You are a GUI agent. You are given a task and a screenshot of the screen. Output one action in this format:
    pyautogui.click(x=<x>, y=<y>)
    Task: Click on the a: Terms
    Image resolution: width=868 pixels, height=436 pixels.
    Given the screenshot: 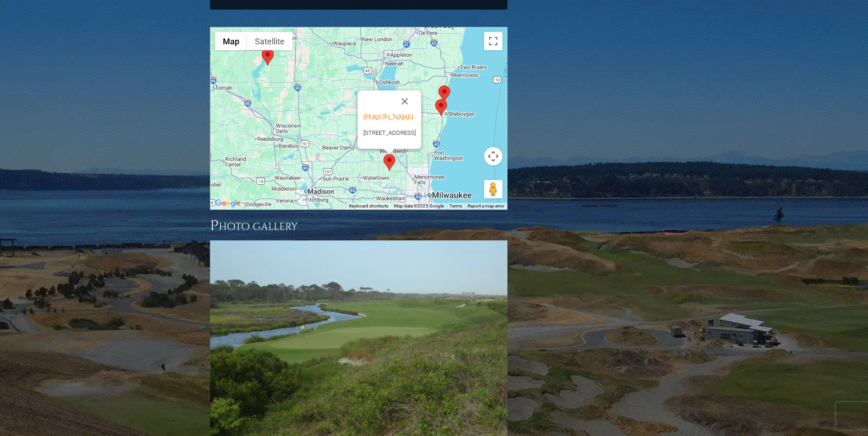 What is the action you would take?
    pyautogui.click(x=455, y=206)
    